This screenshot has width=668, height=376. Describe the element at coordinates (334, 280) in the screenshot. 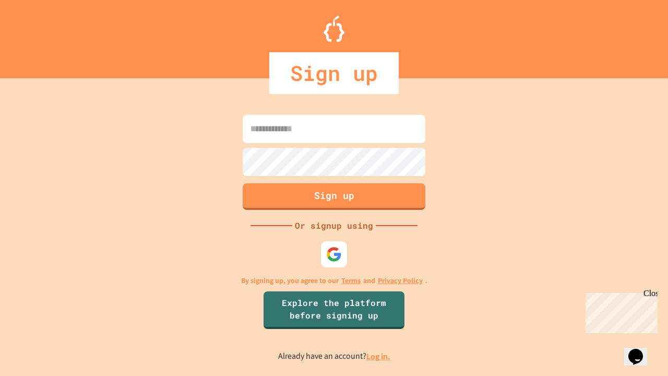

I see `p: By signing up, you agree to our and .` at that location.